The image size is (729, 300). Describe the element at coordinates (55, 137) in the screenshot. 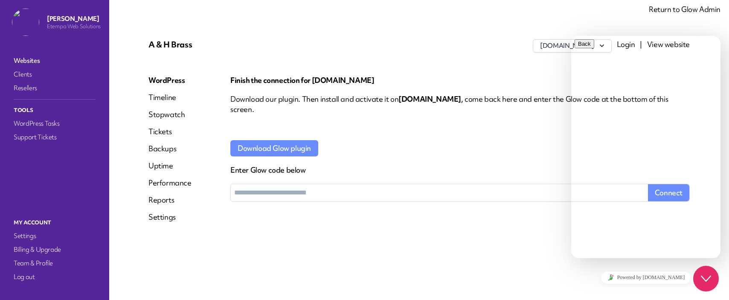

I see `a: Support Tickets` at that location.